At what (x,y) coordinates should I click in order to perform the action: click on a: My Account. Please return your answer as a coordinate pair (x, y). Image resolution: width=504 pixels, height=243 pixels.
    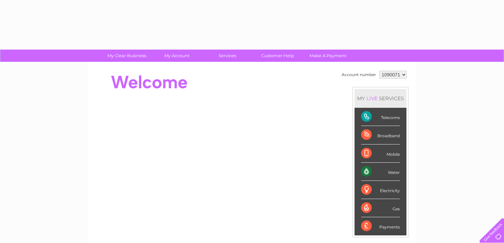
    Looking at the image, I should click on (177, 56).